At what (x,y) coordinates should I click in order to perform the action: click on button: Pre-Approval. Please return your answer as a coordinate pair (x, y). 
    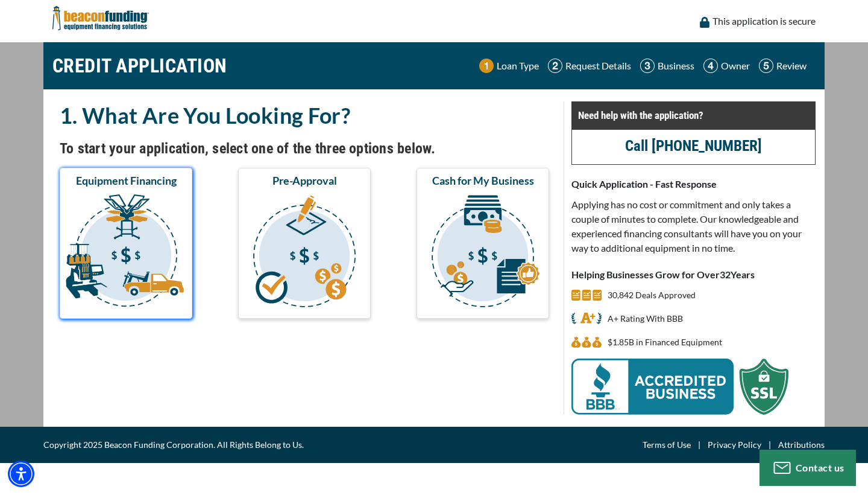
    Looking at the image, I should click on (304, 243).